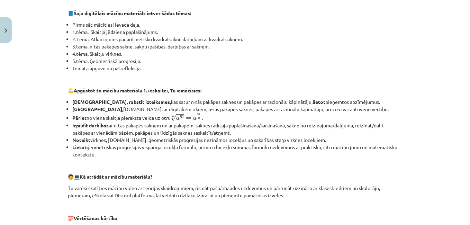  I want to click on img: icon-close-lesson-0947bae3869378f0d4975bcd49f059093ad1ed9edebbc8119c70593378902aed.svg, so click(6, 30).